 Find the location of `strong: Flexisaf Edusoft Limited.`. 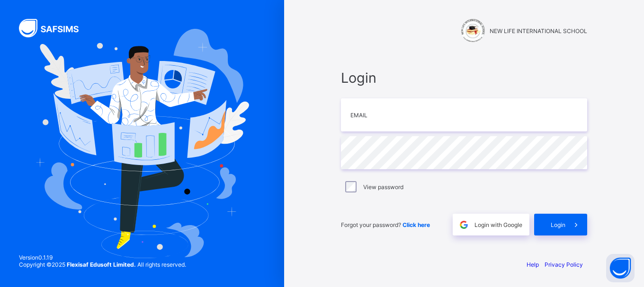

strong: Flexisaf Edusoft Limited. is located at coordinates (101, 264).